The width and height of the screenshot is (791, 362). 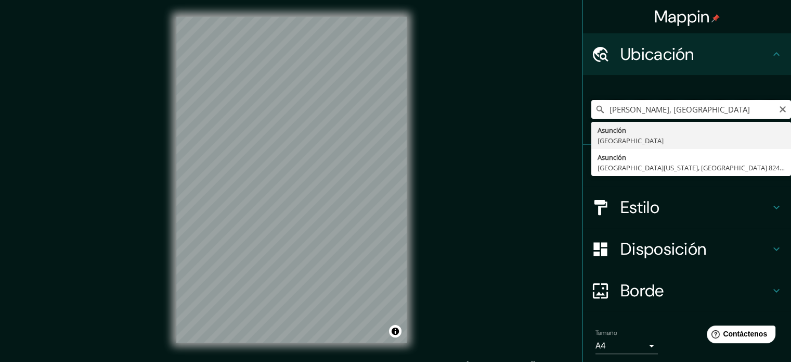 I want to click on font: Estilo, so click(x=640, y=207).